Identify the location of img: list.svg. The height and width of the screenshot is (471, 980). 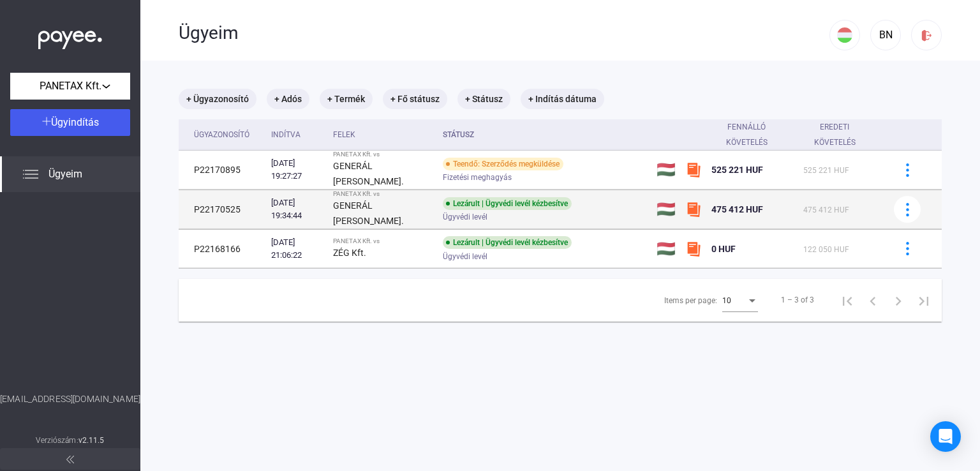
(30, 174).